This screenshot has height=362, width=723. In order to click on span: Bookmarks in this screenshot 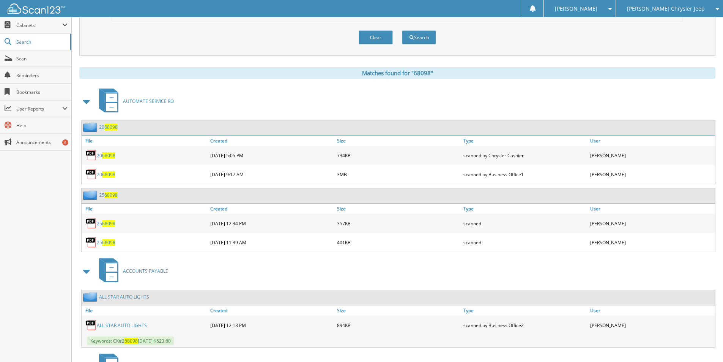, I will do `click(42, 92)`.